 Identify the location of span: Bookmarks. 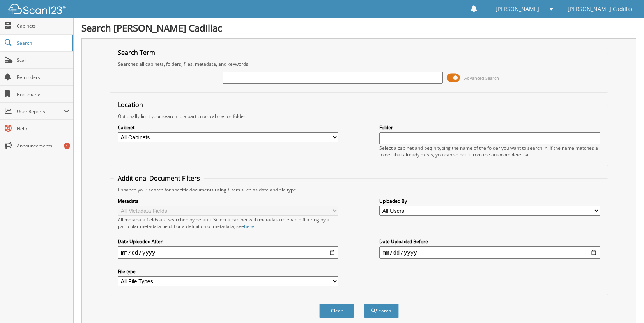
(43, 94).